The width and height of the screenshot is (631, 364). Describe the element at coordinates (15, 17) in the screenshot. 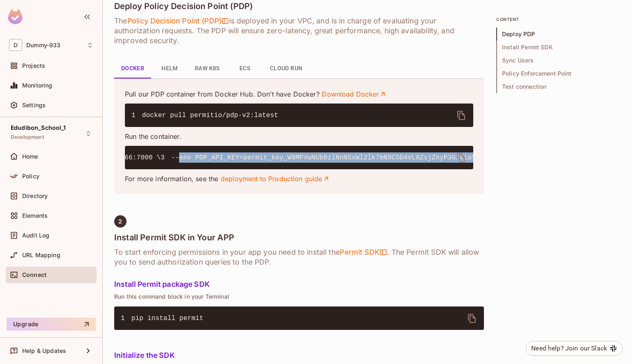

I see `img: SReyMgAAAABJRU5ErkJggg==` at that location.